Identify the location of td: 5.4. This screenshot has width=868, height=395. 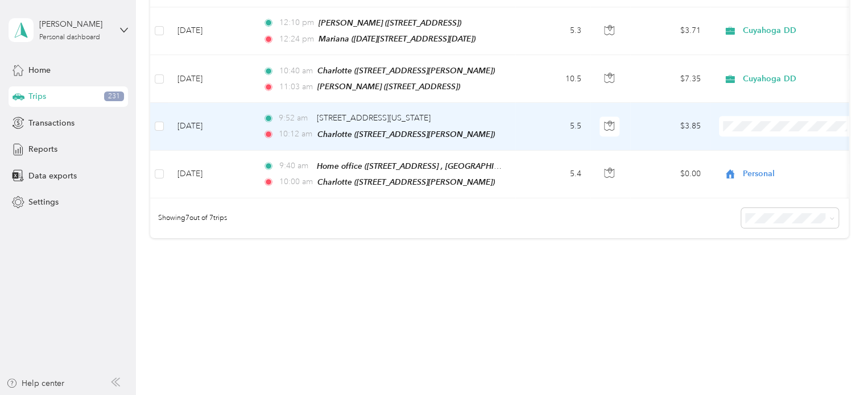
(553, 175).